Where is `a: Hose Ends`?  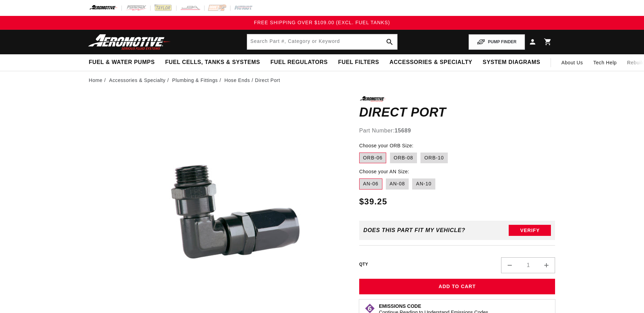
a: Hose Ends is located at coordinates (237, 80).